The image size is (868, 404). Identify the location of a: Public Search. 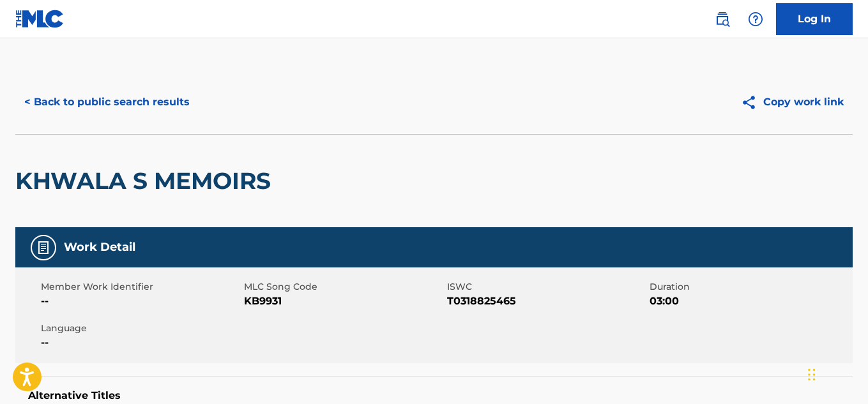
(722, 19).